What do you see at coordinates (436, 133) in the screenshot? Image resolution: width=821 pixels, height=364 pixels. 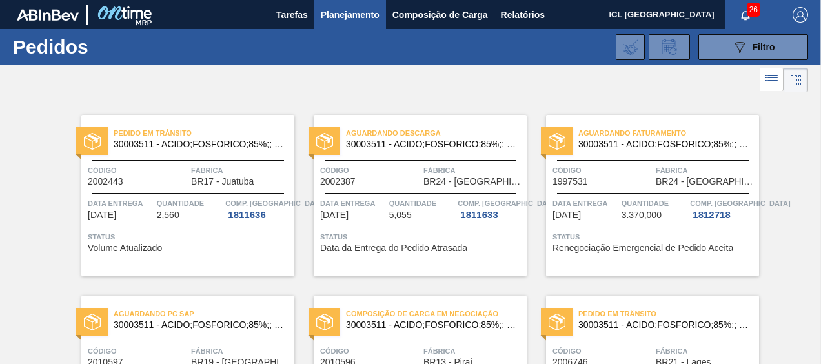 I see `span: Aguardando Descarga` at bounding box center [436, 133].